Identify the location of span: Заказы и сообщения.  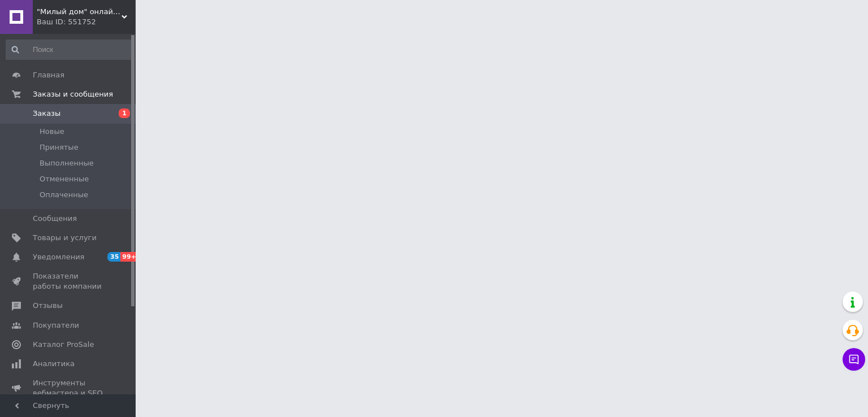
(73, 95).